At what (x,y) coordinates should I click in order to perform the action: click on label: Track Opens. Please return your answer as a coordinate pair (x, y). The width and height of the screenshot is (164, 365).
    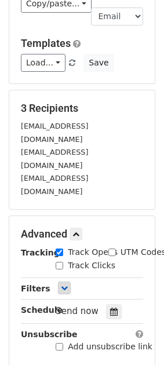
    Looking at the image, I should click on (93, 252).